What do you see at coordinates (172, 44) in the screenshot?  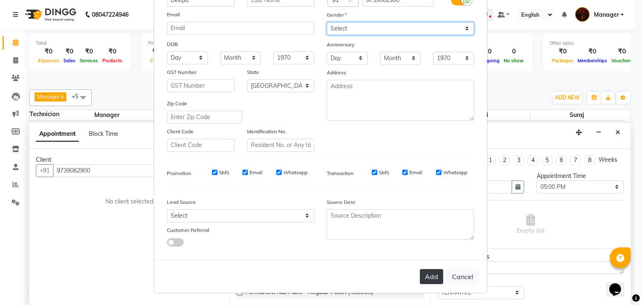 I see `label: DOB` at bounding box center [172, 44].